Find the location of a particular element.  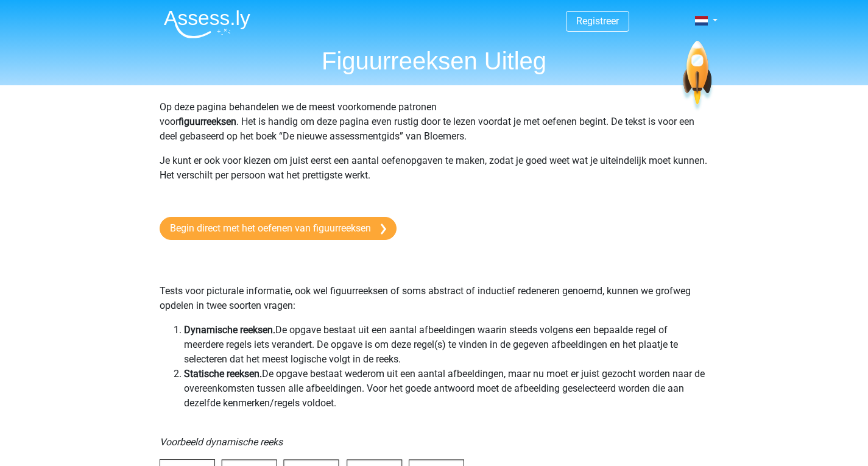

b: figuurreeksen is located at coordinates (207, 121).